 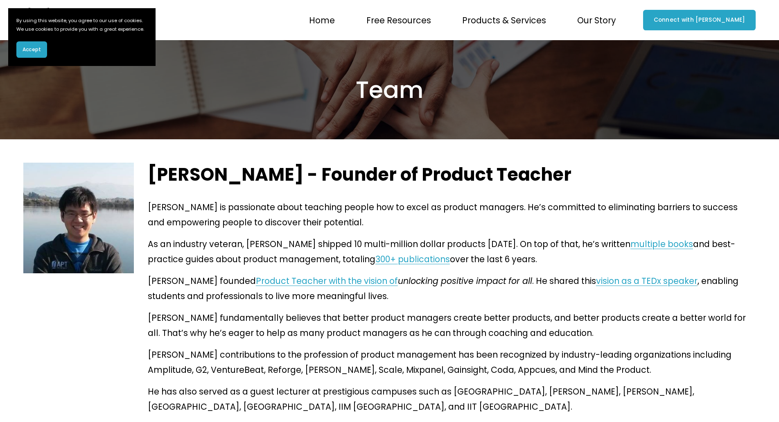 What do you see at coordinates (504, 20) in the screenshot?
I see `span: Products & Services` at bounding box center [504, 20].